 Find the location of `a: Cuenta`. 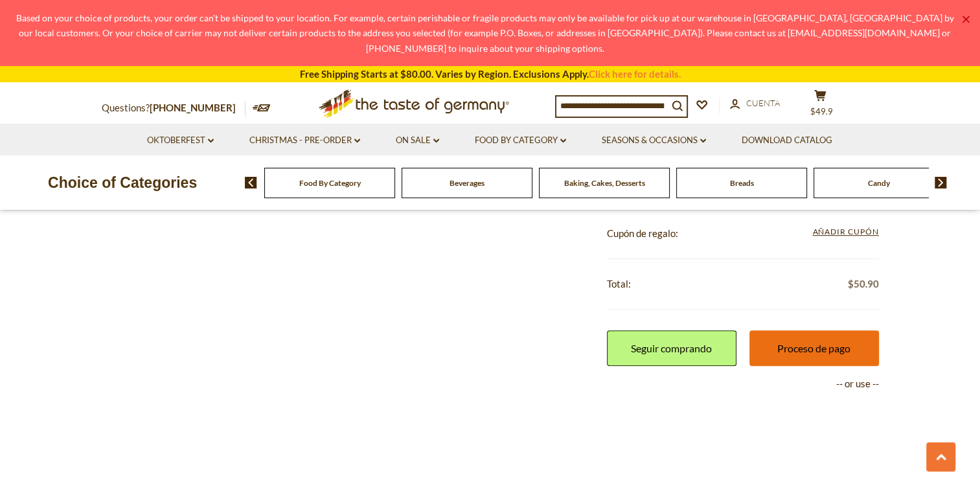

a: Cuenta is located at coordinates (754, 103).